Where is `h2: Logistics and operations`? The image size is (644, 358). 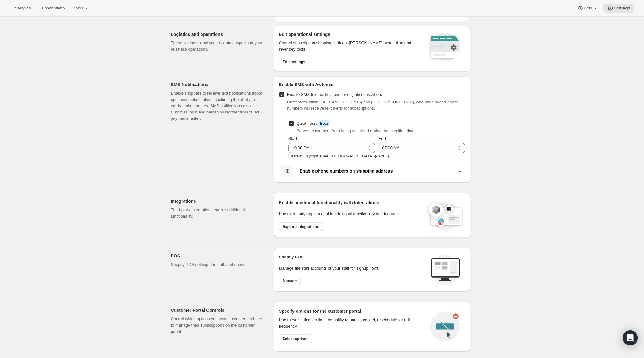
h2: Logistics and operations is located at coordinates (217, 34).